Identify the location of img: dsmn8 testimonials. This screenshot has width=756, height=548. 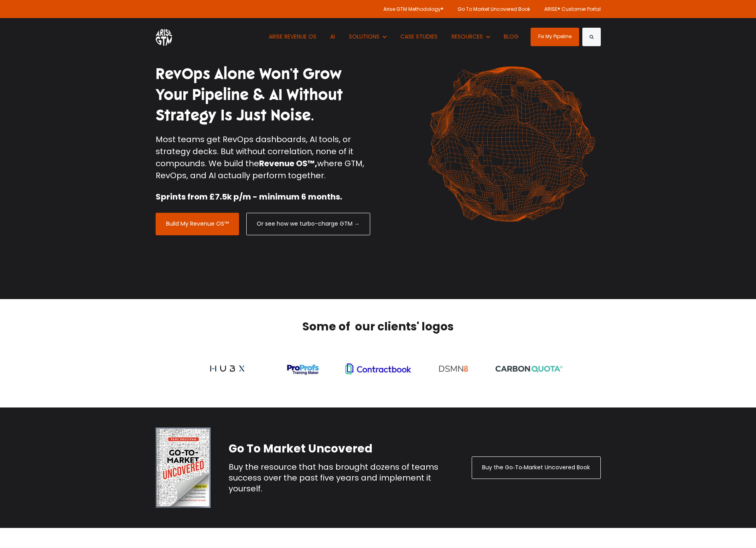
(453, 368).